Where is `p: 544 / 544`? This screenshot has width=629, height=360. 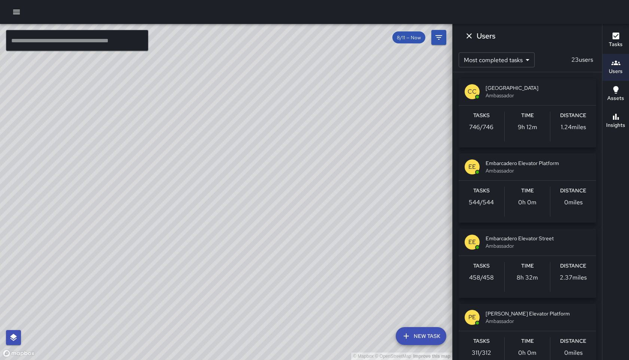 p: 544 / 544 is located at coordinates (481, 203).